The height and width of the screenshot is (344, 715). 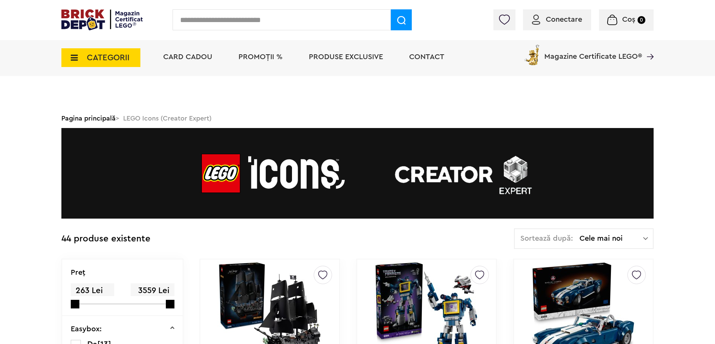 What do you see at coordinates (88, 118) in the screenshot?
I see `a: Pagina principală` at bounding box center [88, 118].